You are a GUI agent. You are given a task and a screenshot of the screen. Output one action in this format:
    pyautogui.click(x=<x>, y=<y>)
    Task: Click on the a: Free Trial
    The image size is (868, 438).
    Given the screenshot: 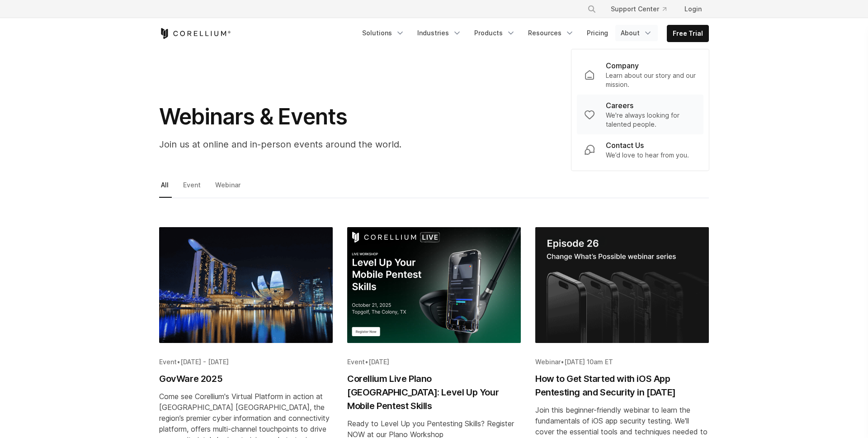 What is the action you would take?
    pyautogui.click(x=687, y=33)
    